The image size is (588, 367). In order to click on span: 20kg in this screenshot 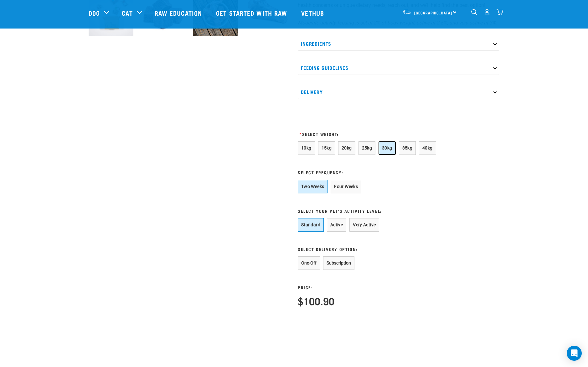, I will do `click(347, 148)`.